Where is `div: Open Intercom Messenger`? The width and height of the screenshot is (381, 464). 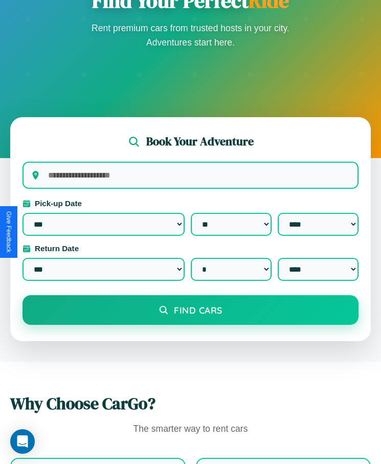 div: Open Intercom Messenger is located at coordinates (23, 442).